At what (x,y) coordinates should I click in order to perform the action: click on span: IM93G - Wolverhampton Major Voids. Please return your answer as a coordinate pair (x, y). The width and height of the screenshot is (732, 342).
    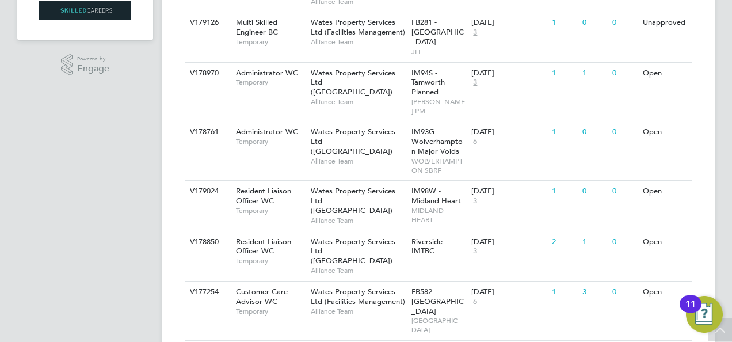
    Looking at the image, I should click on (437, 141).